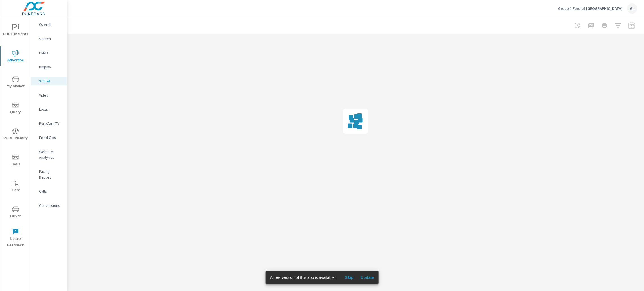 The image size is (644, 291). I want to click on div: PureCars TV, so click(49, 123).